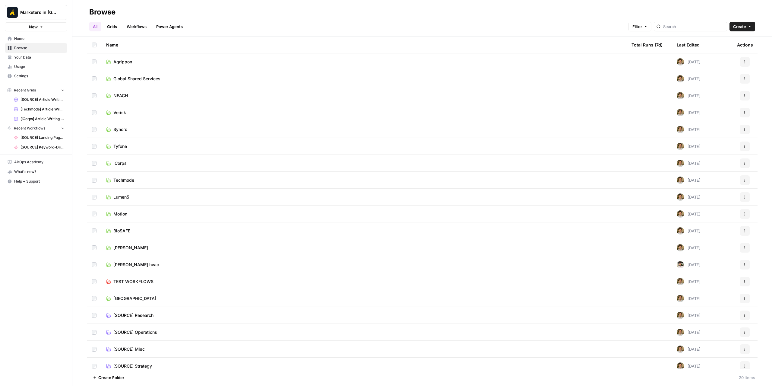 This screenshot has width=772, height=386. What do you see at coordinates (36, 128) in the screenshot?
I see `button: Recent Workflows` at bounding box center [36, 128].